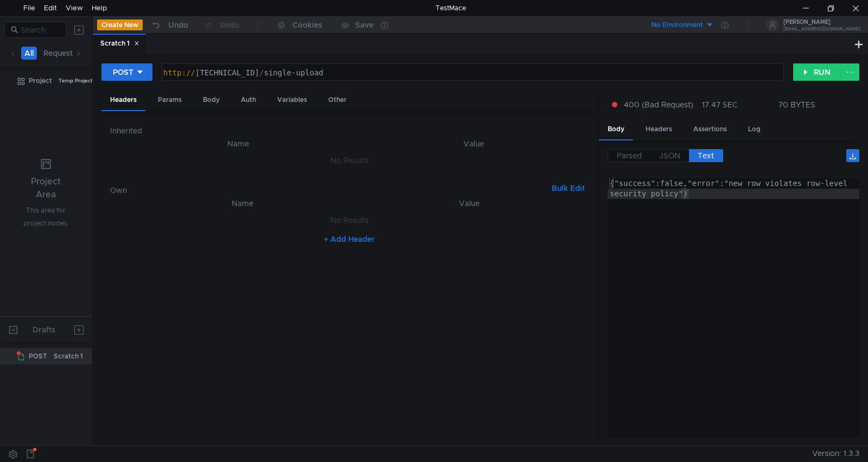  I want to click on div: POST, so click(123, 72).